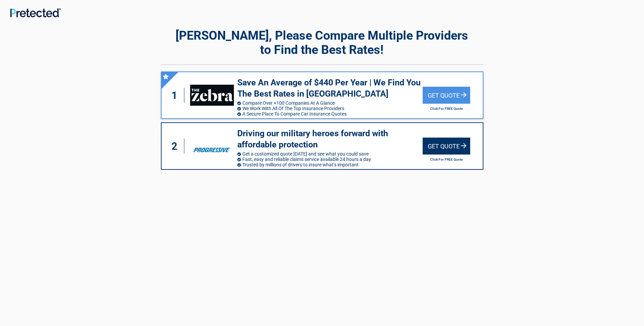 The width and height of the screenshot is (644, 326). Describe the element at coordinates (330, 159) in the screenshot. I see `li: Fast, easy and reliable claims service available 24 hours a day` at that location.